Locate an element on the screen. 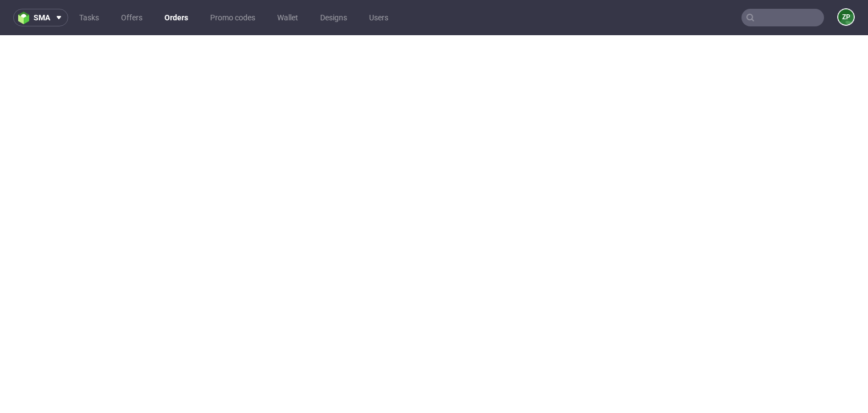 Image resolution: width=868 pixels, height=413 pixels. a: Offers is located at coordinates (132, 18).